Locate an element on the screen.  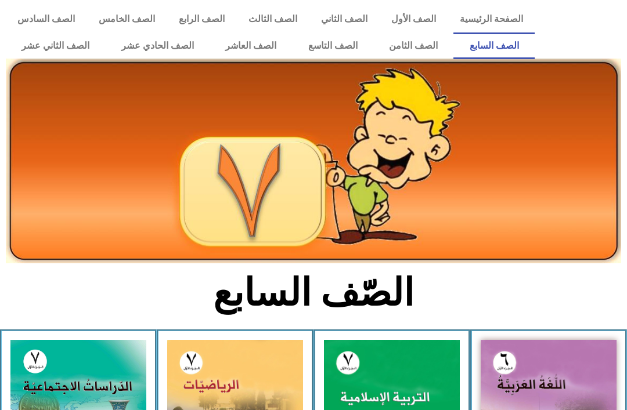
a: الصف الحادي عشر is located at coordinates (157, 46).